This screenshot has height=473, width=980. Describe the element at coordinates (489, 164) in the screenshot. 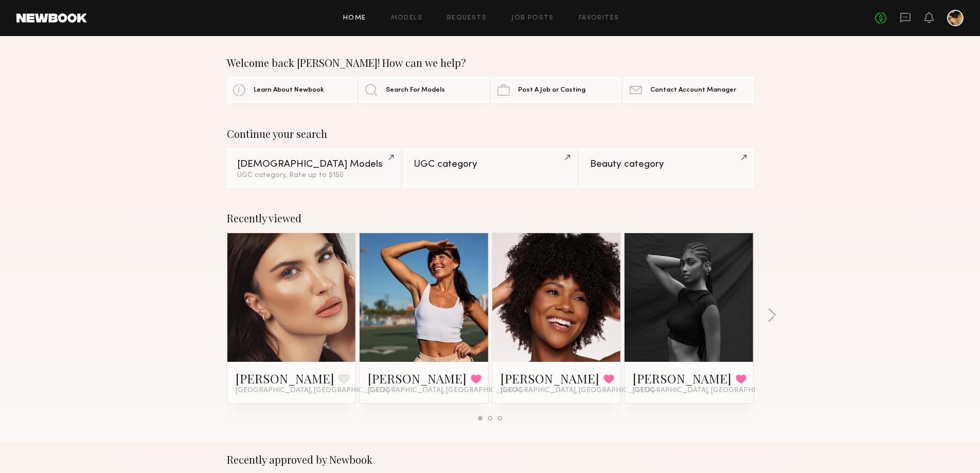

I see `div: UGC category` at that location.